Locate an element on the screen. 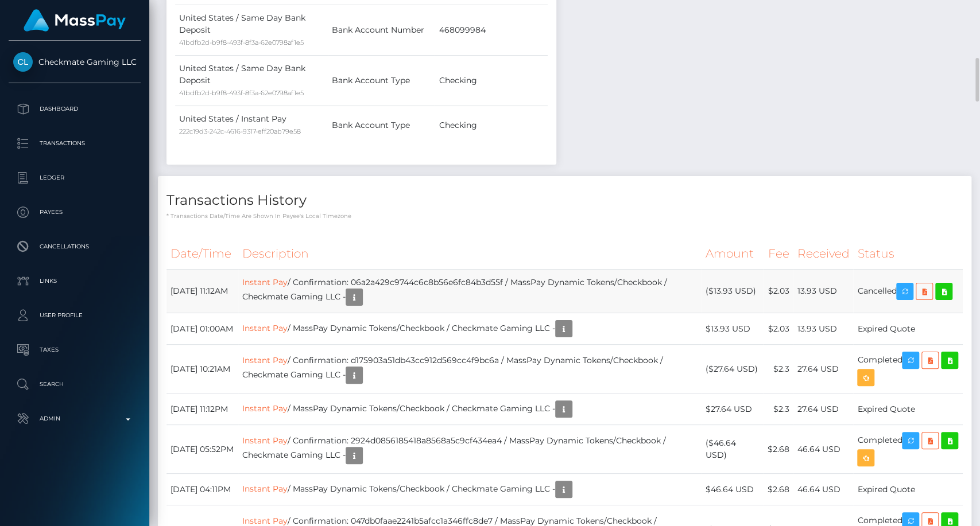 Image resolution: width=980 pixels, height=526 pixels. a: Transactions is located at coordinates (75, 144).